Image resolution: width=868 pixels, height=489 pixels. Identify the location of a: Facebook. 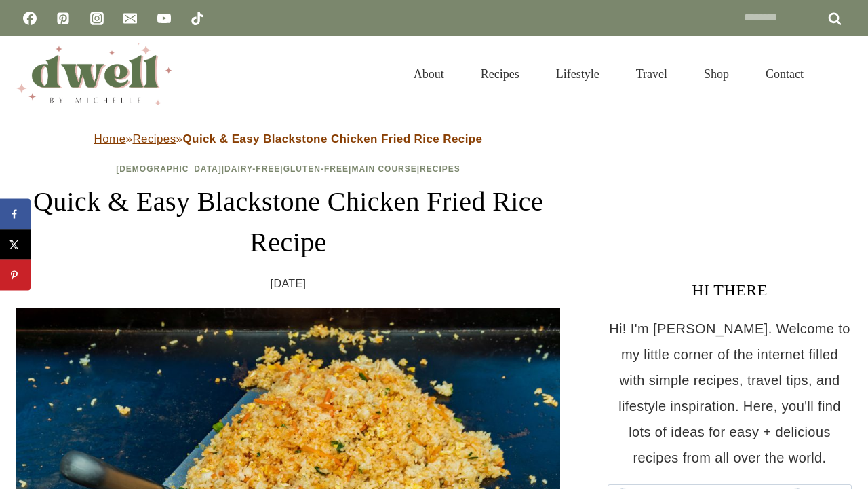
(30, 19).